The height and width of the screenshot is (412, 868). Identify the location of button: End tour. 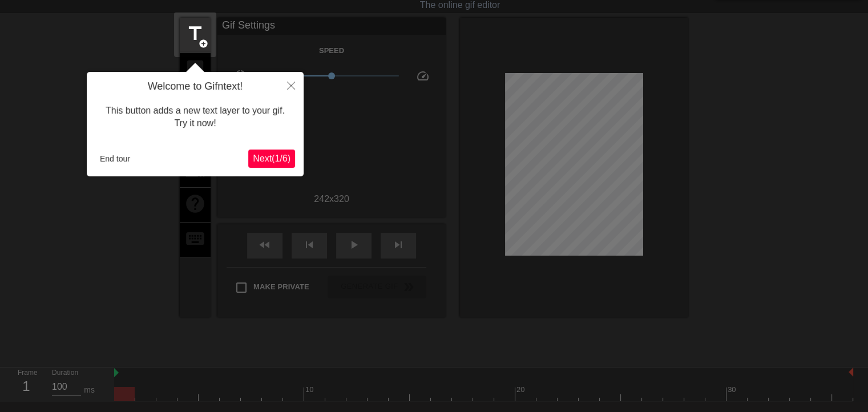
(115, 159).